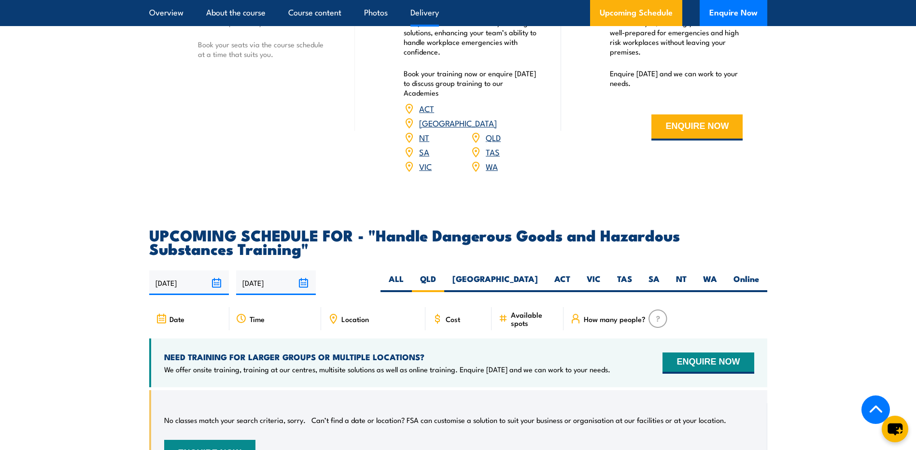 This screenshot has height=450, width=916. What do you see at coordinates (654, 282) in the screenshot?
I see `label: SA` at bounding box center [654, 282].